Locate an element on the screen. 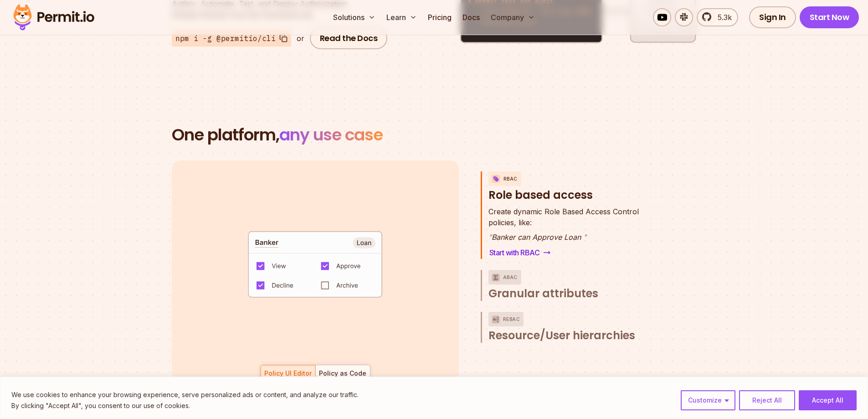 The image size is (868, 419). a: Start with RBAC is located at coordinates (520, 252).